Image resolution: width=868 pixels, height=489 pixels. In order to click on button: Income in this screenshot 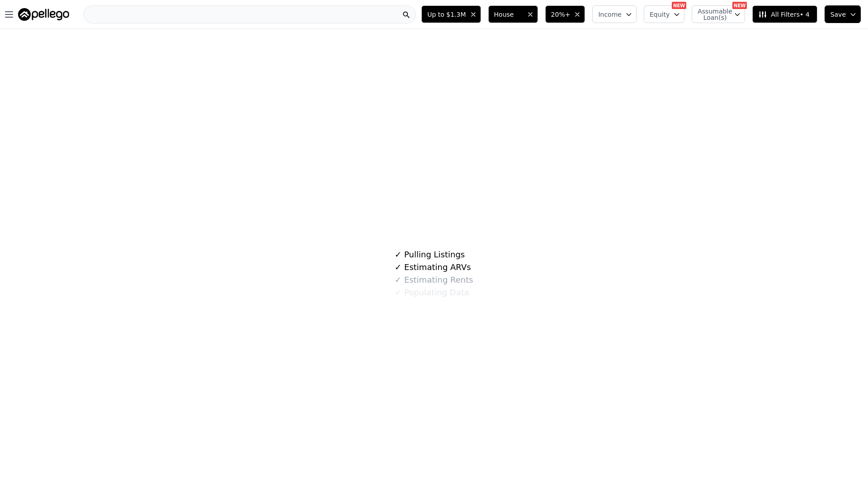, I will do `click(615, 14)`.